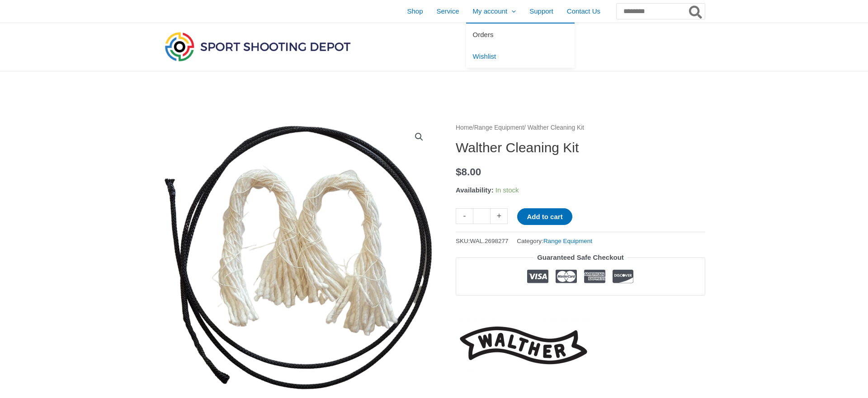 The height and width of the screenshot is (398, 868). What do you see at coordinates (524, 345) in the screenshot?
I see `a: Walther` at bounding box center [524, 345].